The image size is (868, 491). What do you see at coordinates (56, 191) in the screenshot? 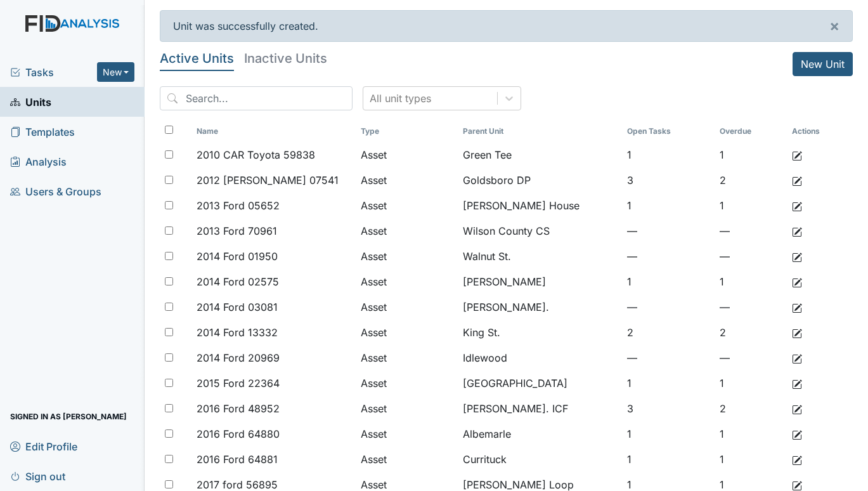
I see `span: Users & Groups` at bounding box center [56, 191].